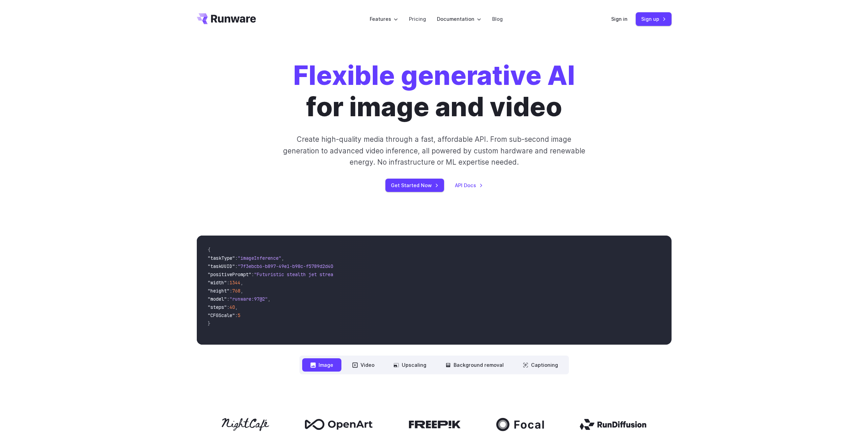 Image resolution: width=868 pixels, height=436 pixels. What do you see at coordinates (260, 258) in the screenshot?
I see `span: "imageInference"` at bounding box center [260, 258].